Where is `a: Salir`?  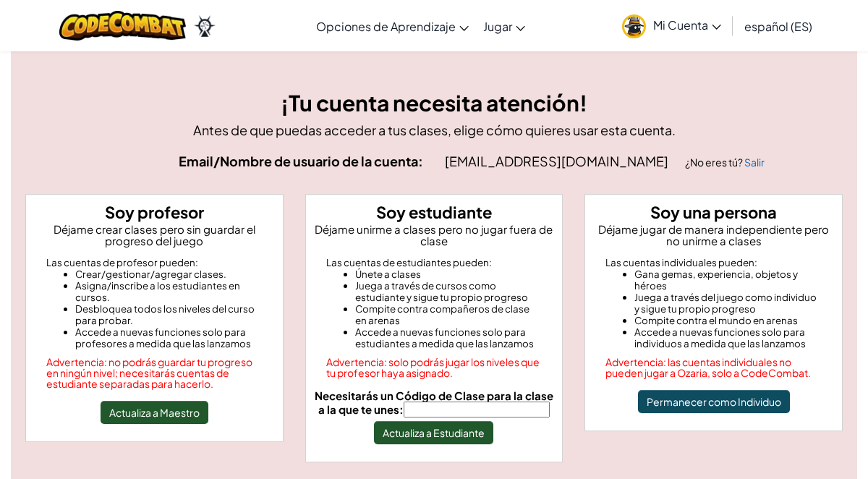 a: Salir is located at coordinates (755, 162).